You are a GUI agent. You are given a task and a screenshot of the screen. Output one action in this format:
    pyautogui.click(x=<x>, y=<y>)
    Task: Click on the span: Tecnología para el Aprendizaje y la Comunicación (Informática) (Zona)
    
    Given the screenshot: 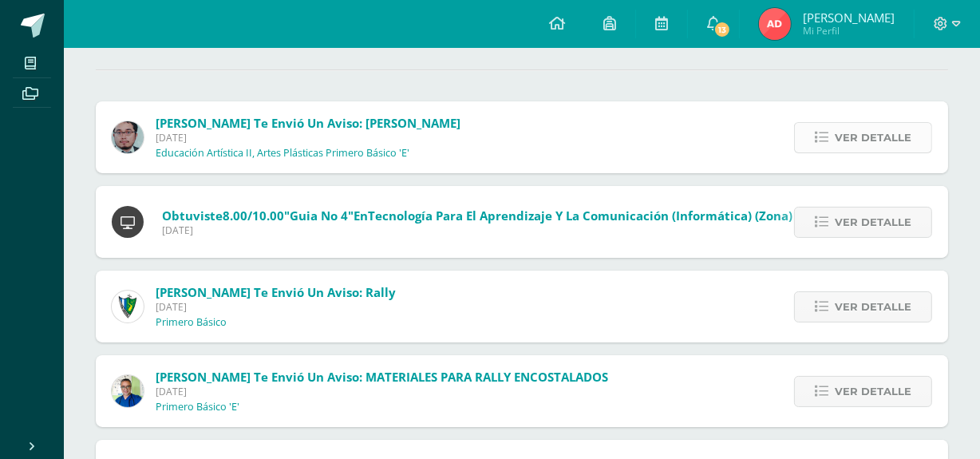 What is the action you would take?
    pyautogui.click(x=580, y=216)
    